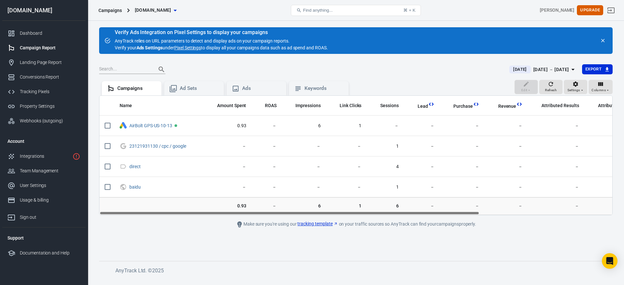 The width and height of the screenshot is (624, 285). I want to click on a: Campaign Report, so click(44, 48).